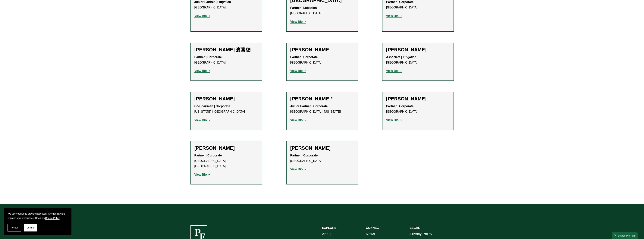 Image resolution: width=644 pixels, height=239 pixels. Describe the element at coordinates (415, 228) in the screenshot. I see `strong: LEGAL` at that location.